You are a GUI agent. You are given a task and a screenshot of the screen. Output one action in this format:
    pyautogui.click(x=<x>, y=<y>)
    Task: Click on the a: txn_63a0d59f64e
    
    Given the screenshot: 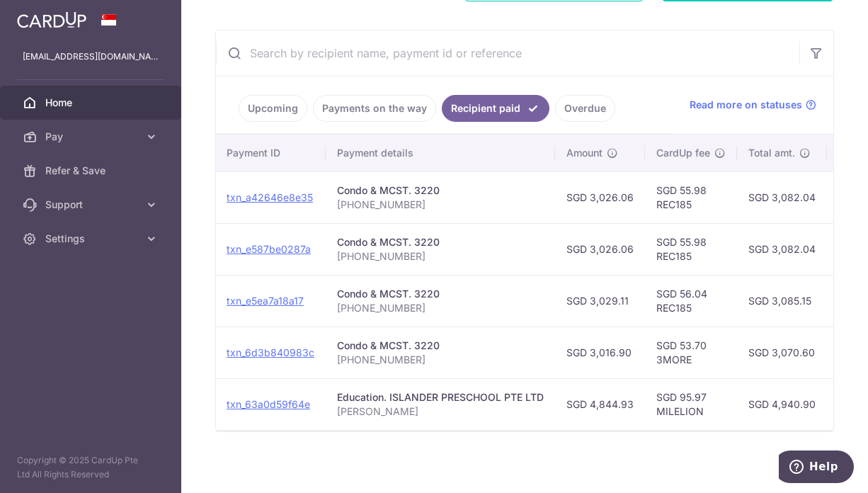 What is the action you would take?
    pyautogui.click(x=269, y=403)
    